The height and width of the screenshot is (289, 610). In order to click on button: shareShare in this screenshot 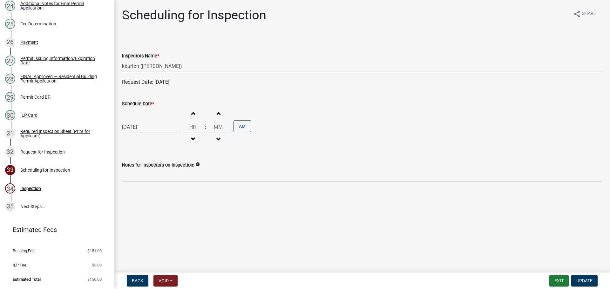, I will do `click(584, 14)`.